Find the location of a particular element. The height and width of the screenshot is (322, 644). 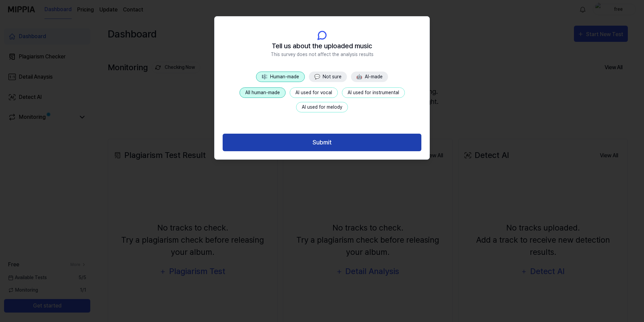

button: AI used for melody is located at coordinates (322, 107).